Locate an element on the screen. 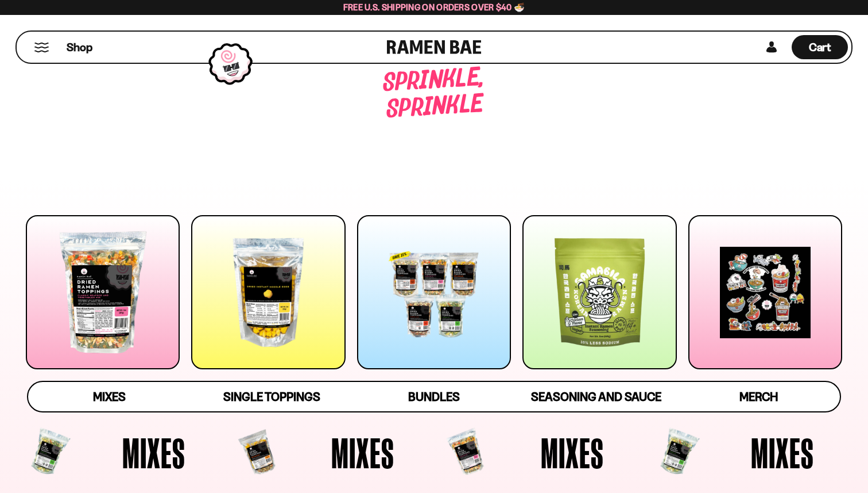  a: Shop is located at coordinates (79, 47).